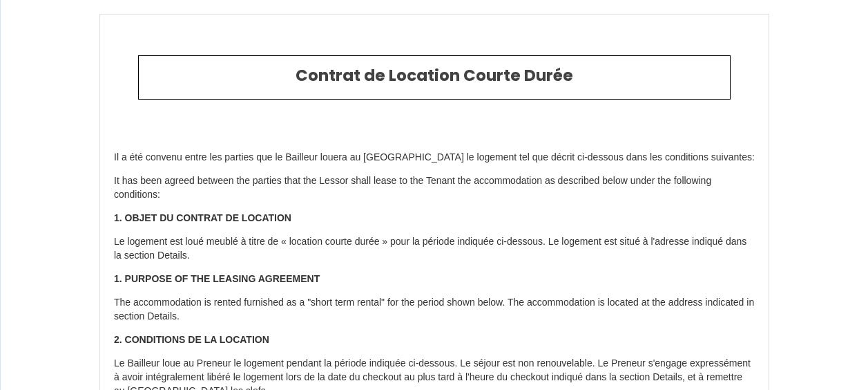 The width and height of the screenshot is (868, 390). I want to click on strong: 2. CONDITIONS DE LA LOCATION, so click(191, 339).